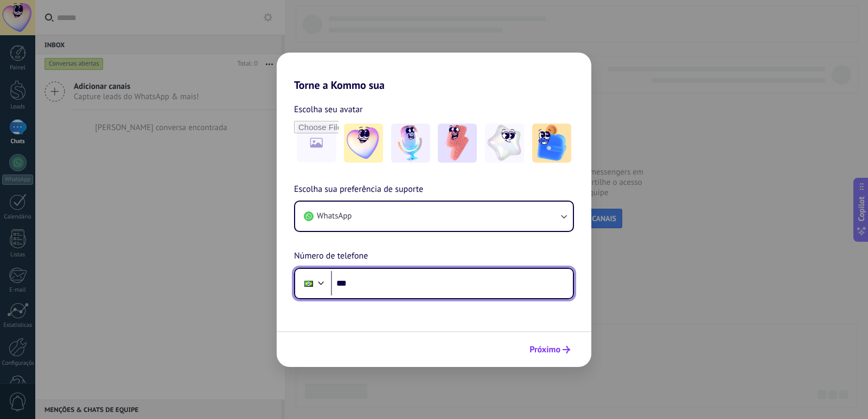 The height and width of the screenshot is (419, 868). I want to click on img: -5.jpeg, so click(552, 143).